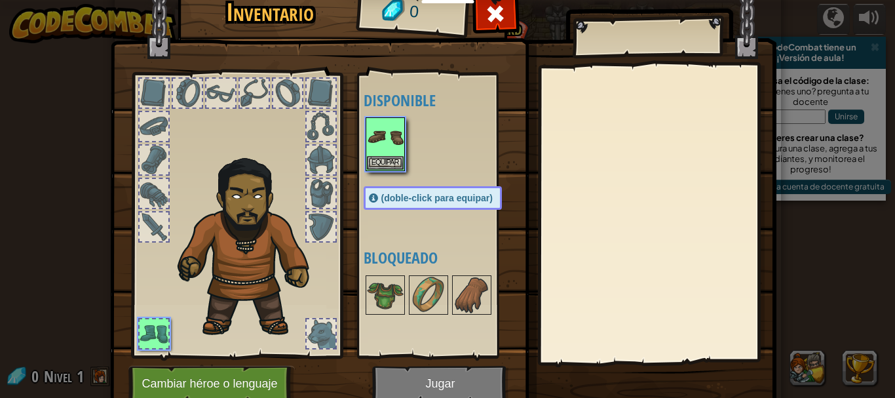 The height and width of the screenshot is (398, 895). Describe the element at coordinates (385, 162) in the screenshot. I see `button: Equipar` at that location.